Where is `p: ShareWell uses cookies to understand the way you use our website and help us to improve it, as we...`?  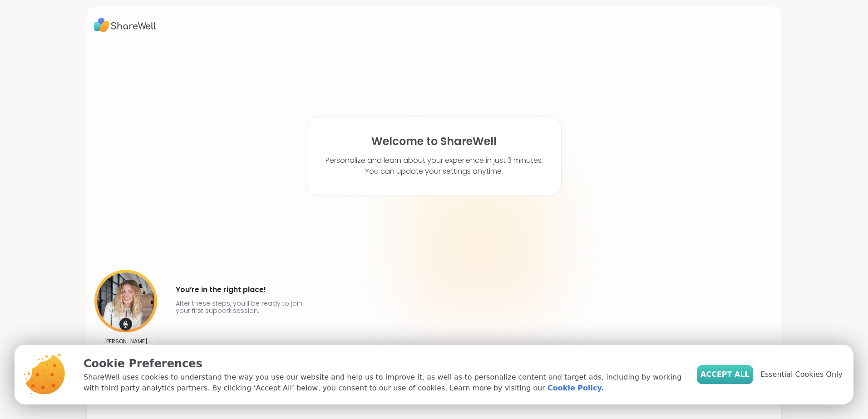 p: ShareWell uses cookies to understand the way you use our website and help us to improve it, as we... is located at coordinates (383, 383).